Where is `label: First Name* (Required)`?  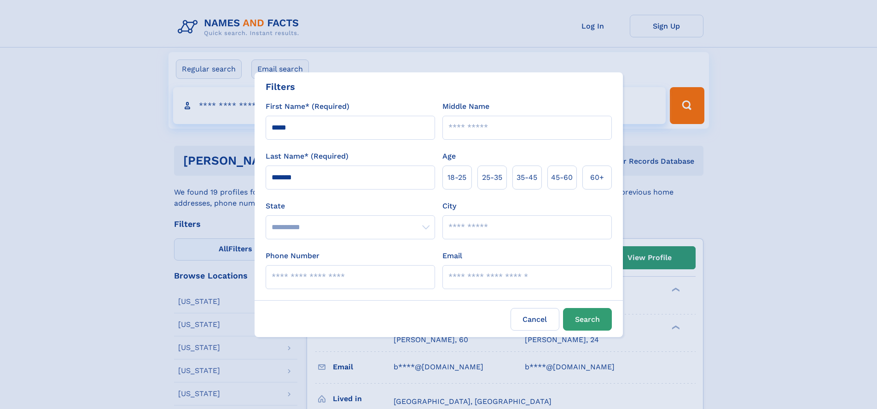 label: First Name* (Required) is located at coordinates (308, 106).